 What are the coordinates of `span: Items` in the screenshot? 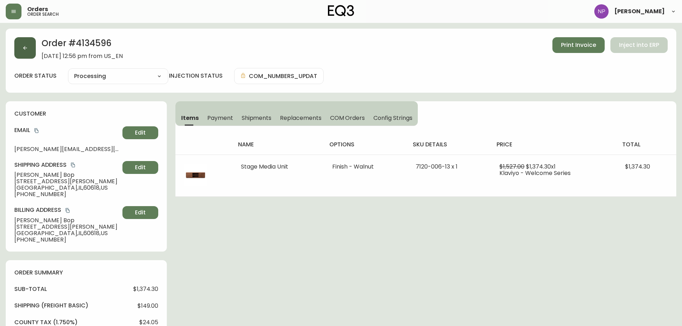 It's located at (190, 118).